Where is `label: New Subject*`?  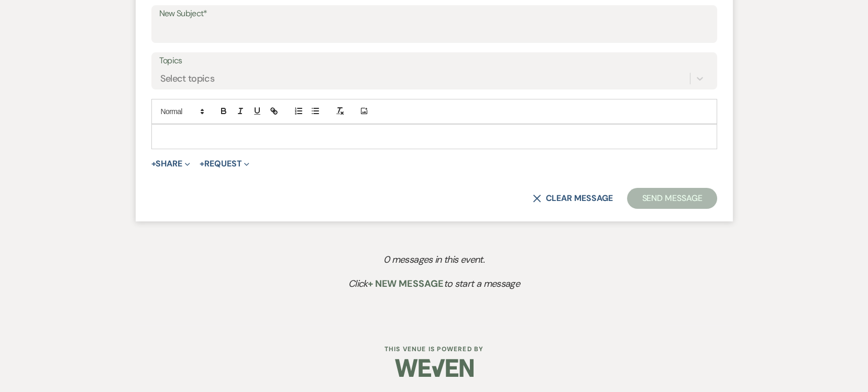 label: New Subject* is located at coordinates (434, 14).